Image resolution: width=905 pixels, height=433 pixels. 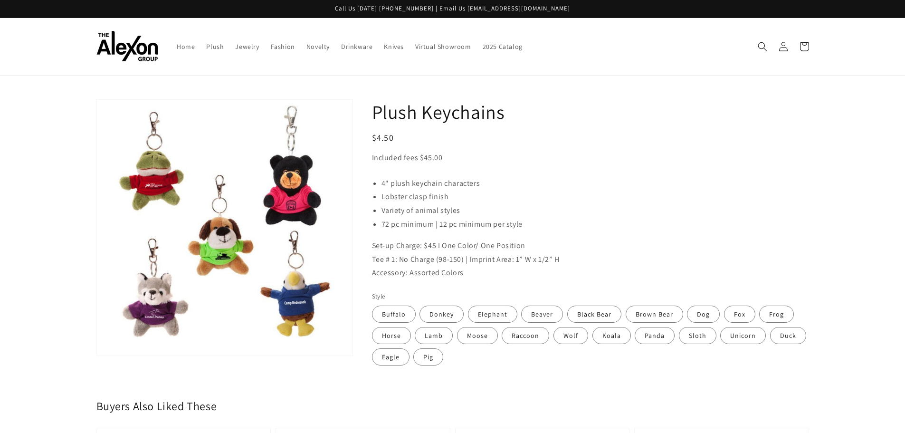 What do you see at coordinates (542, 314) in the screenshot?
I see `label: Beaver` at bounding box center [542, 314].